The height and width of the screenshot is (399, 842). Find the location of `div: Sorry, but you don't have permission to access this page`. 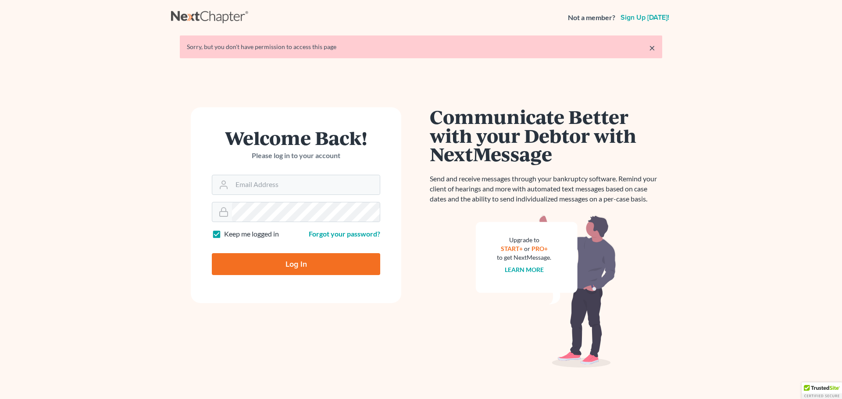

div: Sorry, but you don't have permission to access this page is located at coordinates (421, 47).